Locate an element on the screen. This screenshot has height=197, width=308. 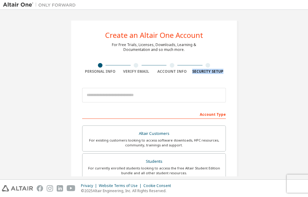
div: Website Terms of Use is located at coordinates (121, 186).